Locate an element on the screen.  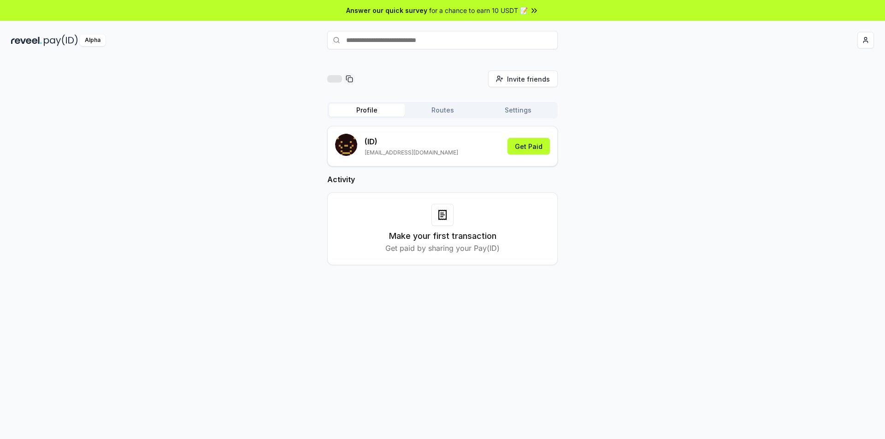
h2: Activity is located at coordinates (442, 179).